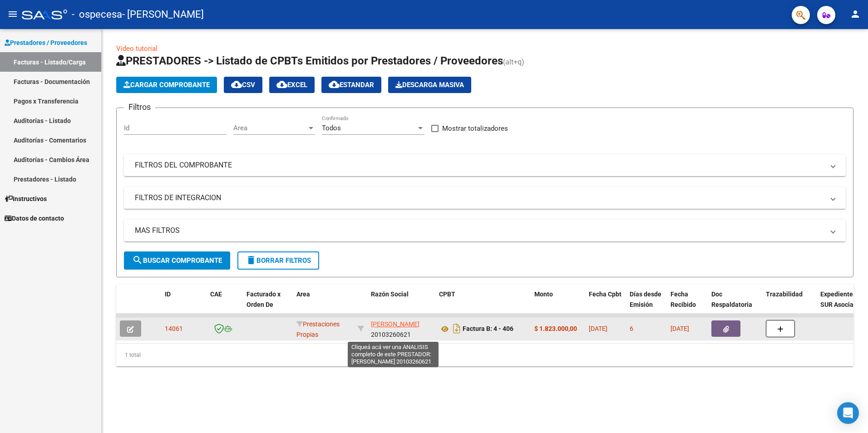  I want to click on span: Expediente SUR Asociado, so click(840, 299).